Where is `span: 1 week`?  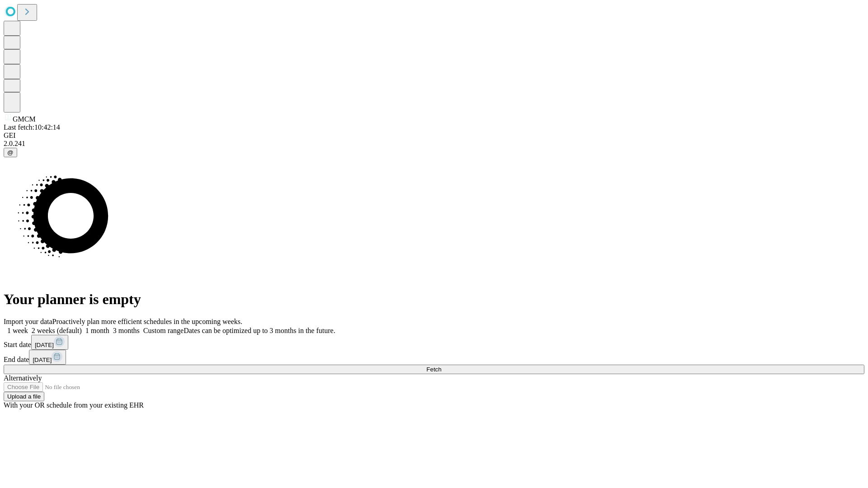 span: 1 week is located at coordinates (17, 330).